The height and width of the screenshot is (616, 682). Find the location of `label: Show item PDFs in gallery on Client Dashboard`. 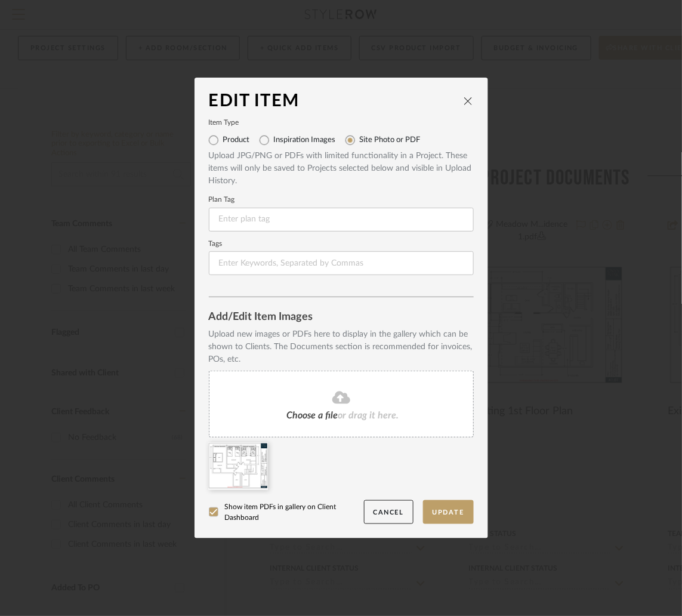

label: Show item PDFs in gallery on Client Dashboard is located at coordinates (286, 512).